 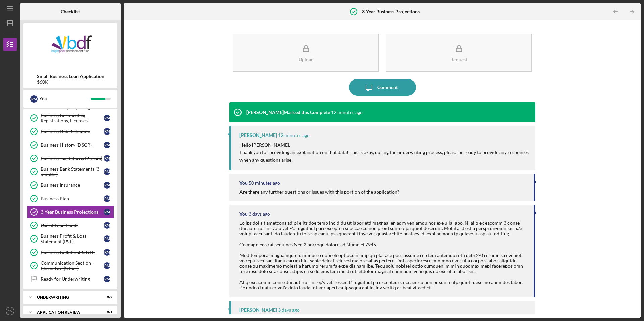 What do you see at coordinates (66, 297) in the screenshot?
I see `div: Underwriting` at bounding box center [66, 297].